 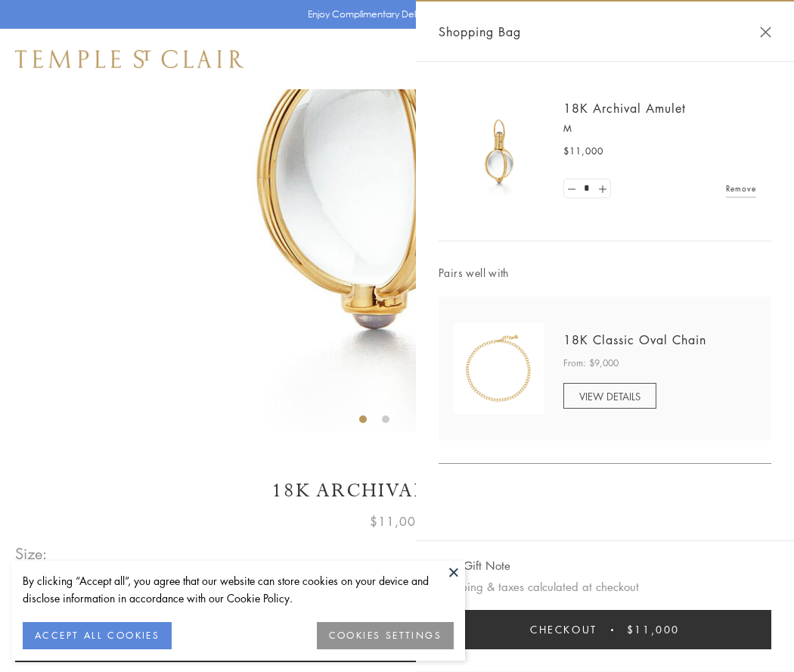 I want to click on span: Pairs well with, so click(x=605, y=272).